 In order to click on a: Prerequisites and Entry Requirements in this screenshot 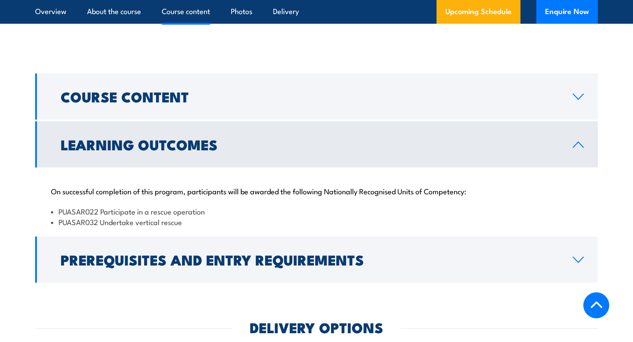, I will do `click(317, 260)`.